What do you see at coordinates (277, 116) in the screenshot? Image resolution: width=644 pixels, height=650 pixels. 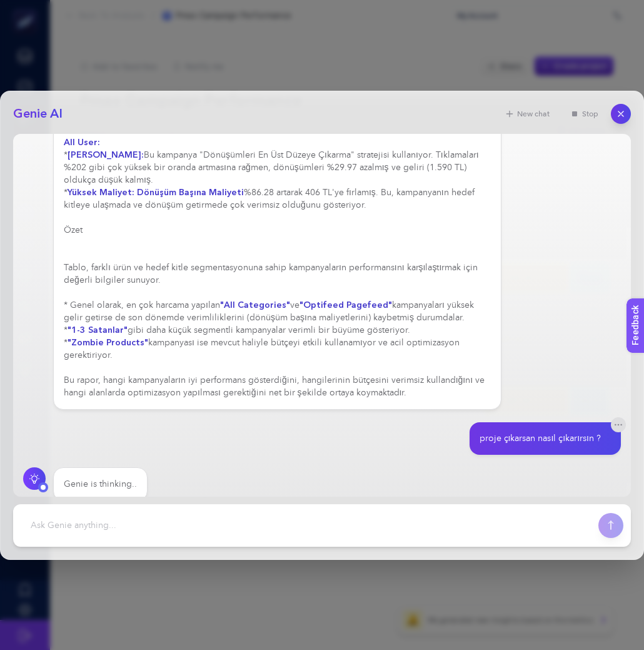 I see `strong: Performance Max All User:` at bounding box center [277, 116].